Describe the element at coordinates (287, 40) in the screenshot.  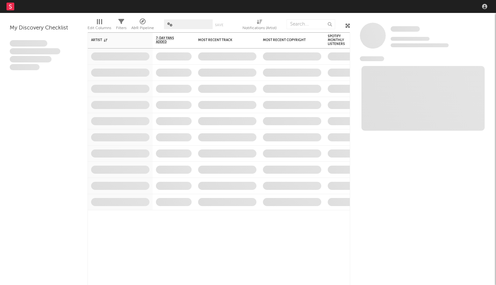
I see `div: Most Recent Copyright` at that location.